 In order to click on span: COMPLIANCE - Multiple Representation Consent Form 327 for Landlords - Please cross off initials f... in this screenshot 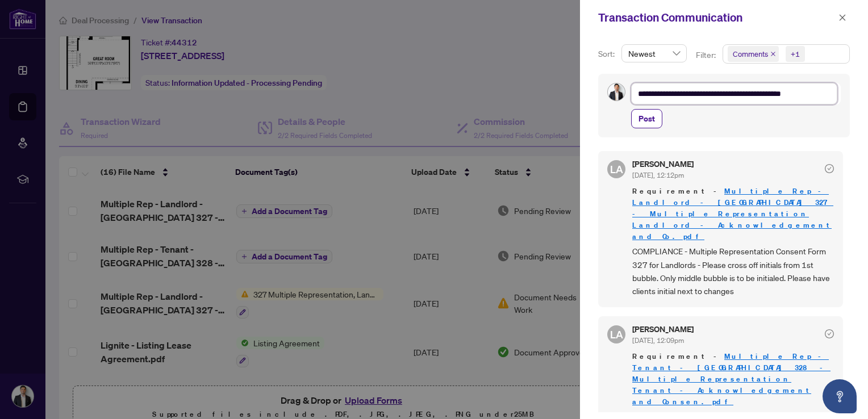, I will do `click(733, 272)`.